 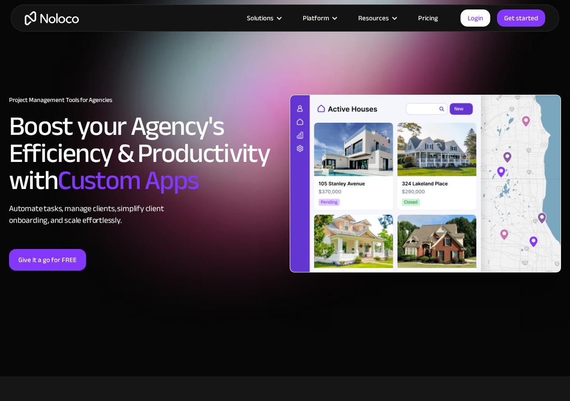 What do you see at coordinates (47, 260) in the screenshot?
I see `a: Give it a go for FREE` at bounding box center [47, 260].